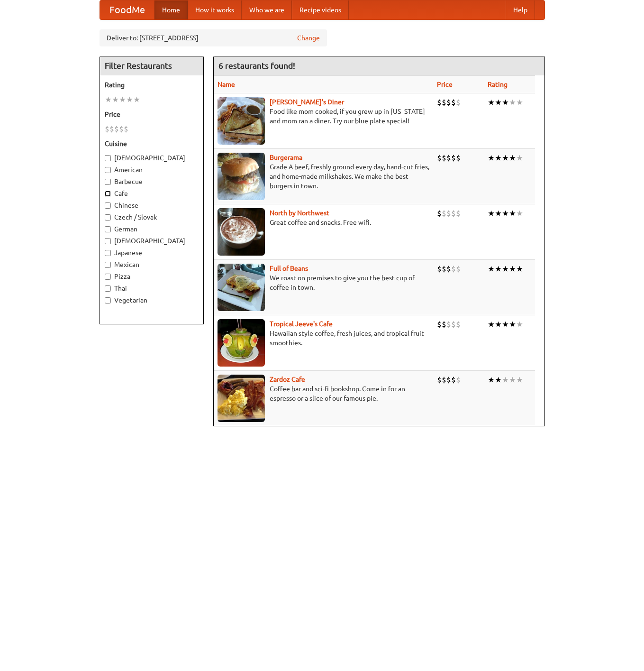 Image resolution: width=644 pixels, height=671 pixels. What do you see at coordinates (301, 324) in the screenshot?
I see `b: Tropical Jeeve's Cafe` at bounding box center [301, 324].